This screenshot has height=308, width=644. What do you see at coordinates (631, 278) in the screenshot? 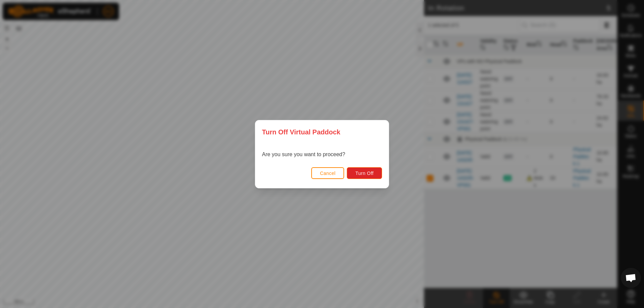
I see `a: Open chat` at bounding box center [631, 278].